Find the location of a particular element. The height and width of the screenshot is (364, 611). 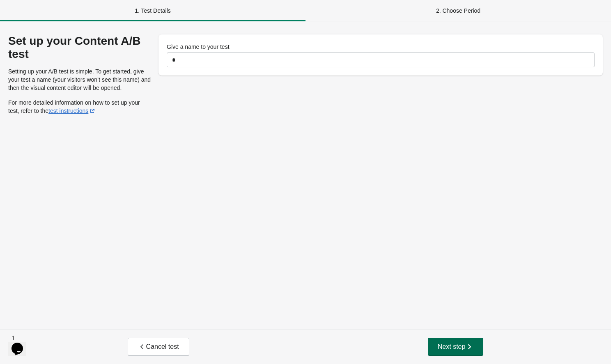

p: For more detailed information on how to set up your test, refer to the is located at coordinates (80, 107).